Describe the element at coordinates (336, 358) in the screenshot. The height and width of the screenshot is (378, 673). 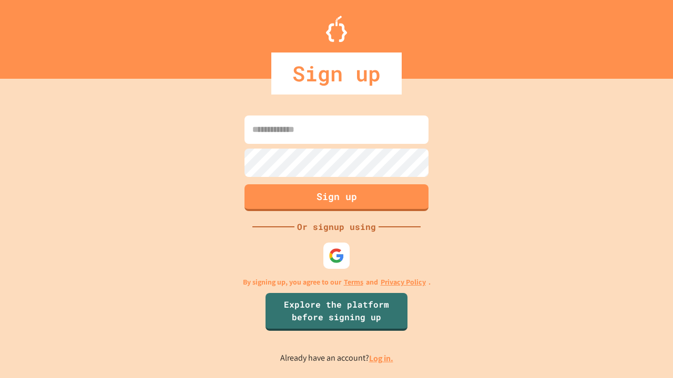
I see `p: Already have an account?` at that location.